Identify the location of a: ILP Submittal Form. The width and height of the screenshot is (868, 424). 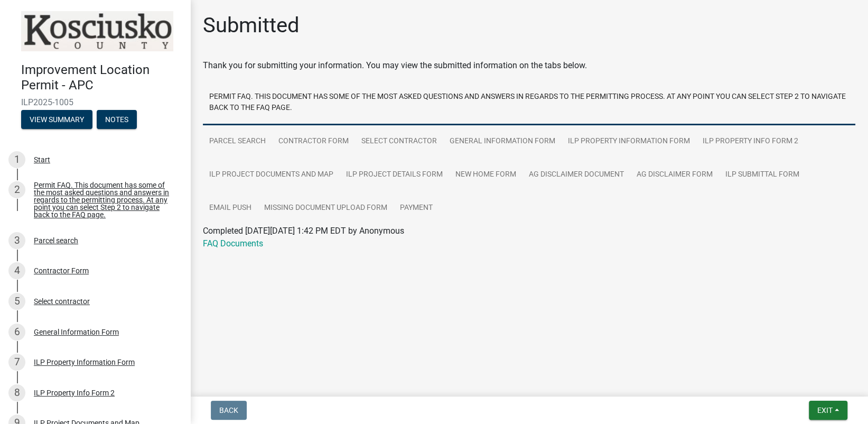
(762, 175).